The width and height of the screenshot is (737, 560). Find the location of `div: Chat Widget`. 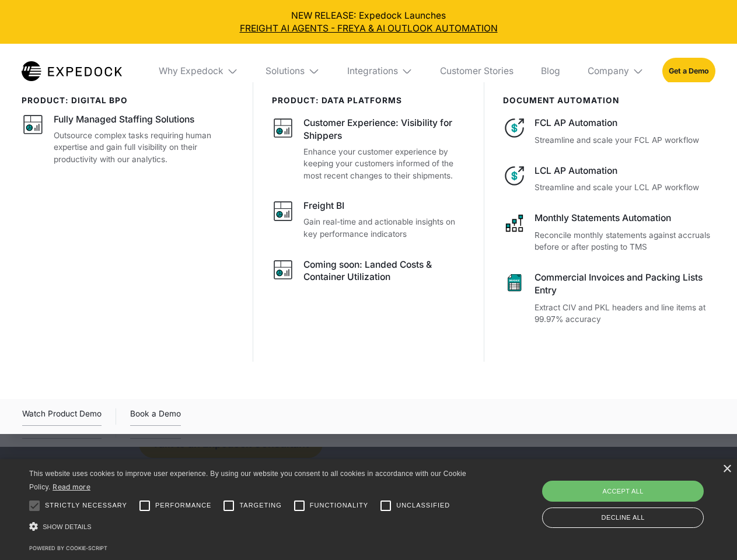

div: Chat Widget is located at coordinates (640, 498).